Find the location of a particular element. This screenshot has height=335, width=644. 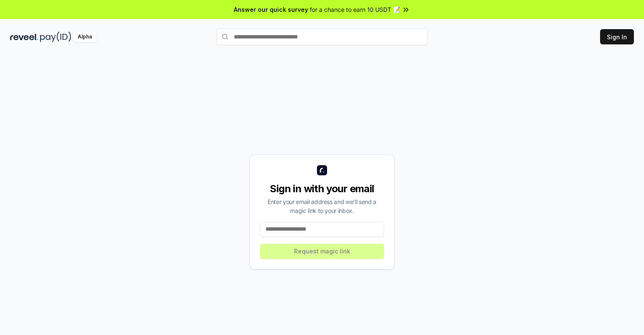

div: Enter your email address and we’ll send a magic link to your inbox. is located at coordinates (322, 206).